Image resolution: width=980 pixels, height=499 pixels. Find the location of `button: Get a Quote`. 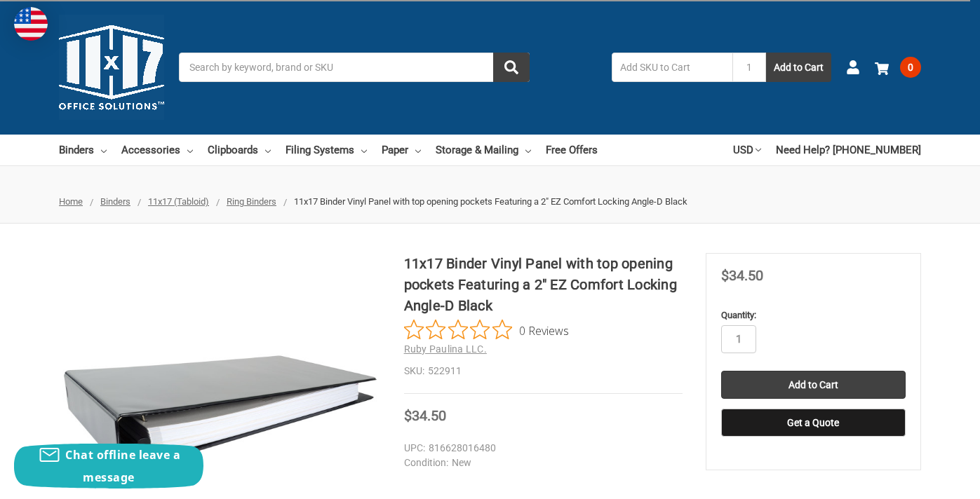

button: Get a Quote is located at coordinates (813, 423).